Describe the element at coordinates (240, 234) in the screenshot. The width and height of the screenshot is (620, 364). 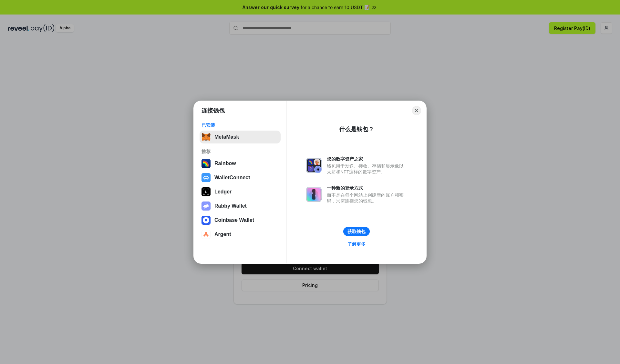
I see `button: Argent` at that location.